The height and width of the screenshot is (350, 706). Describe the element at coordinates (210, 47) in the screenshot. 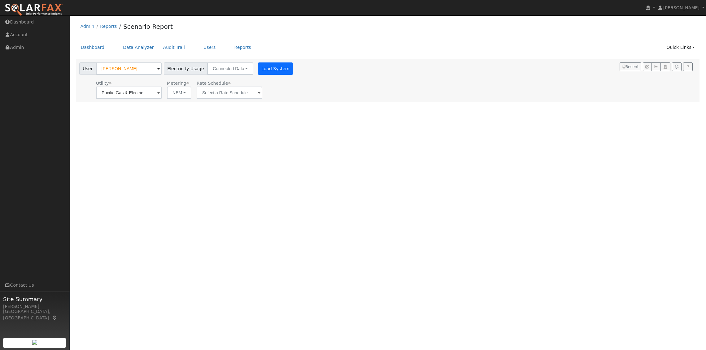

I see `a: Users` at that location.